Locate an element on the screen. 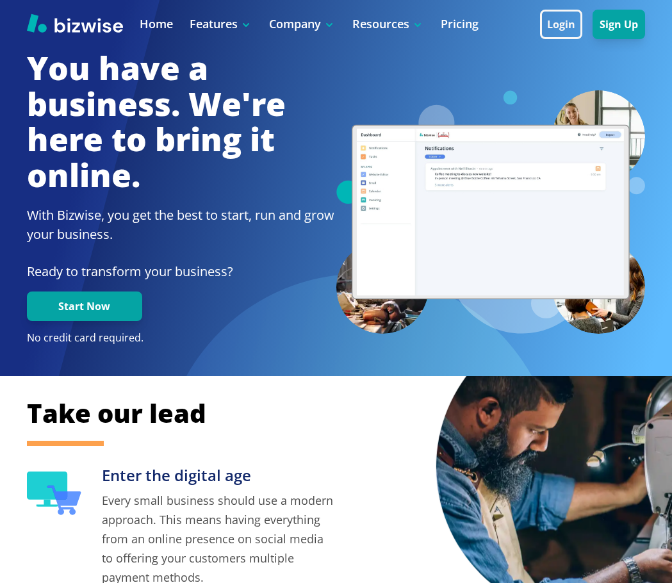  h3: Enter the digital age is located at coordinates (219, 475).